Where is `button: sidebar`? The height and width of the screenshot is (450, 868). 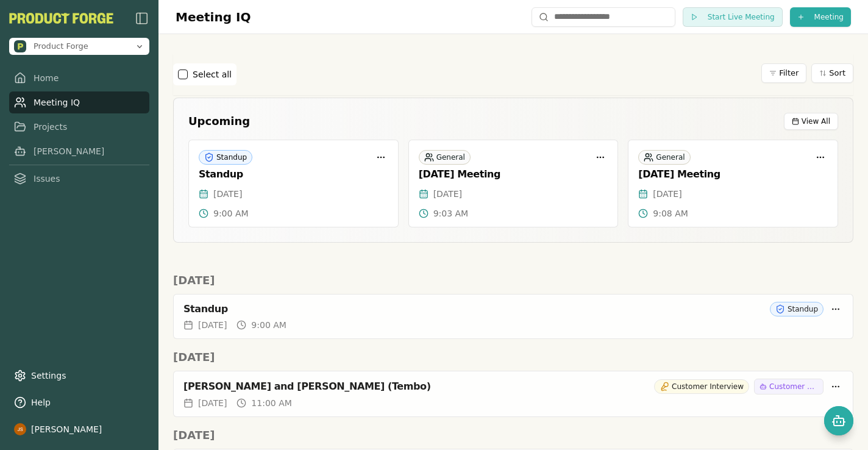
button: sidebar is located at coordinates (142, 18).